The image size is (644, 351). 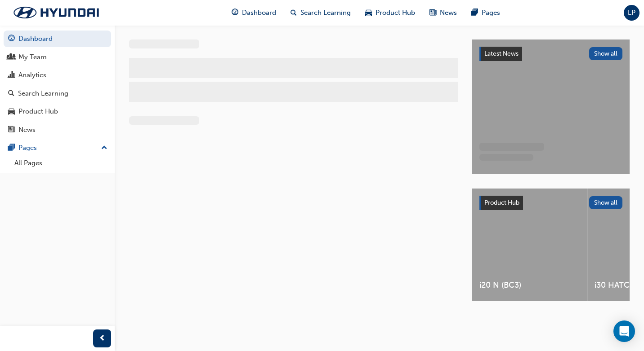 What do you see at coordinates (551, 203) in the screenshot?
I see `a: Product HubShow all` at bounding box center [551, 203].